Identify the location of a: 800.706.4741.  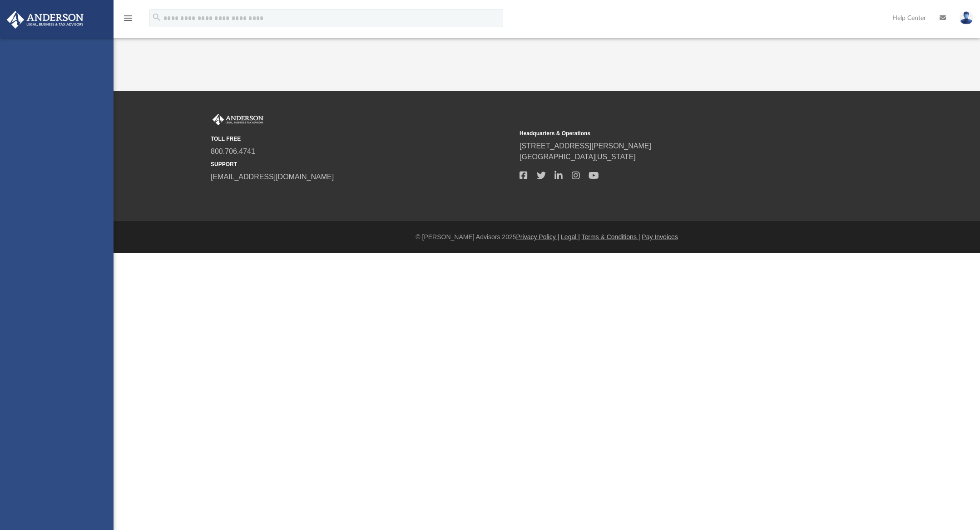
(233, 151).